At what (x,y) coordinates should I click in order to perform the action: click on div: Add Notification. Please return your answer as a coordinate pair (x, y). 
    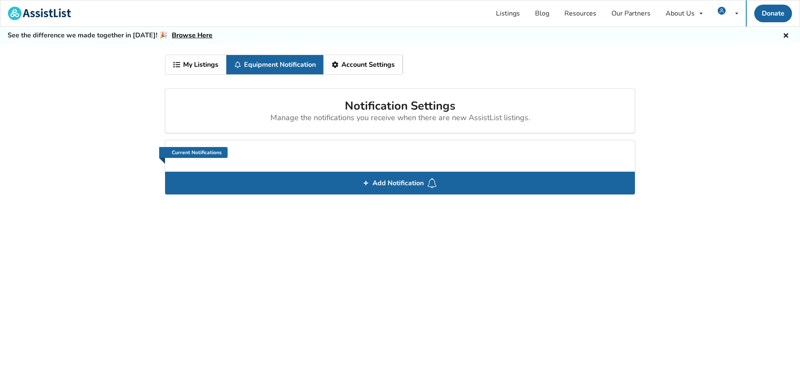
    Looking at the image, I should click on (400, 183).